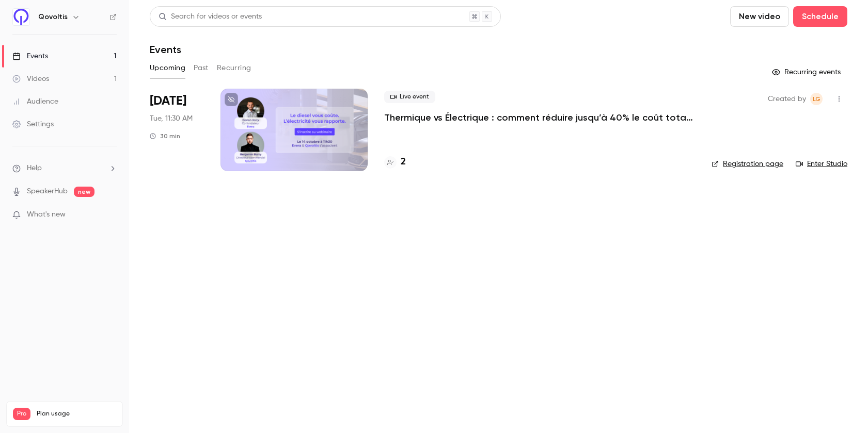 This screenshot has height=433, width=868. I want to click on div: Oct 14 Tue, 11:30 AM (Europe/Paris), so click(176, 130).